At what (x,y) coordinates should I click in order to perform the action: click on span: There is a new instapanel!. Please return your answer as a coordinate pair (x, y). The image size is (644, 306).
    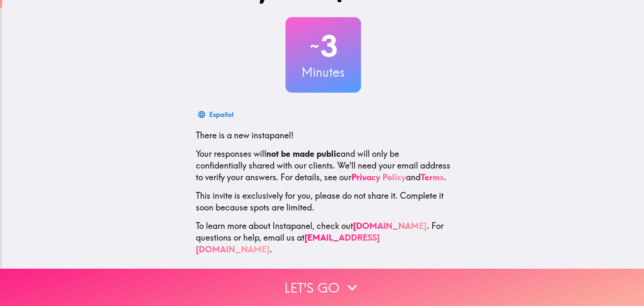
    Looking at the image, I should click on (244, 135).